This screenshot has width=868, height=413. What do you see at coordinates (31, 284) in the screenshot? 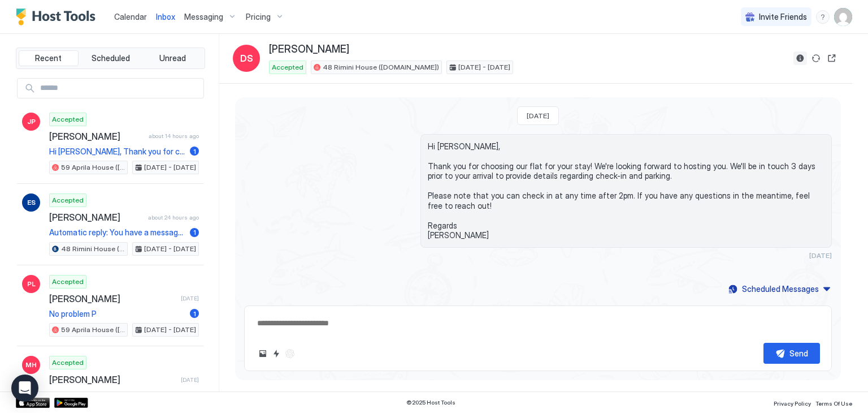
I see `span: PL` at bounding box center [31, 284].